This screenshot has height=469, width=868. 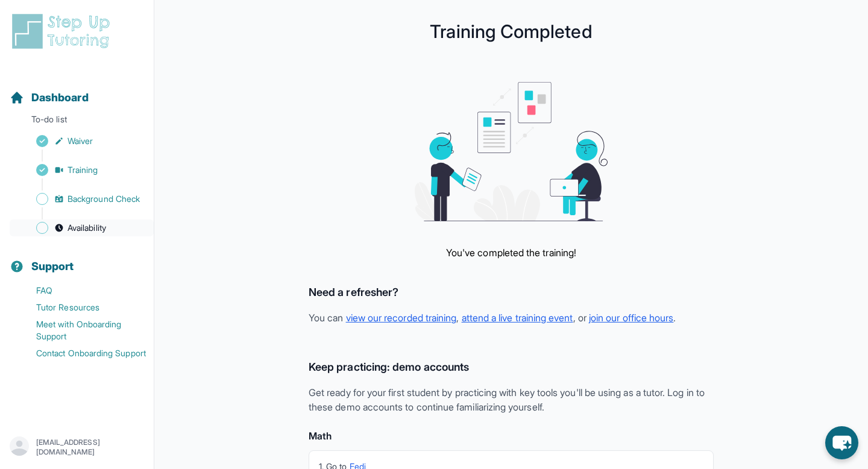 I want to click on h1: Training Completed, so click(x=511, y=32).